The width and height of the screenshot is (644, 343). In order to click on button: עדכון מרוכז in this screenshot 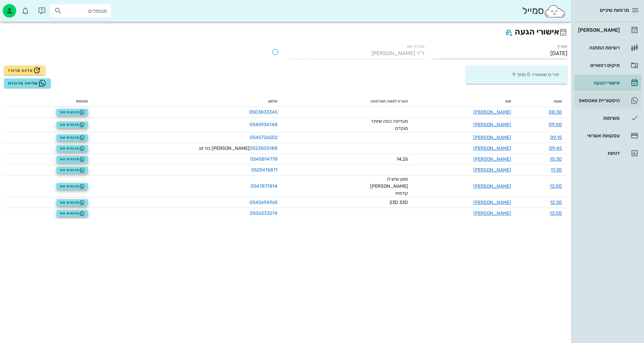, I will do `click(25, 70)`.